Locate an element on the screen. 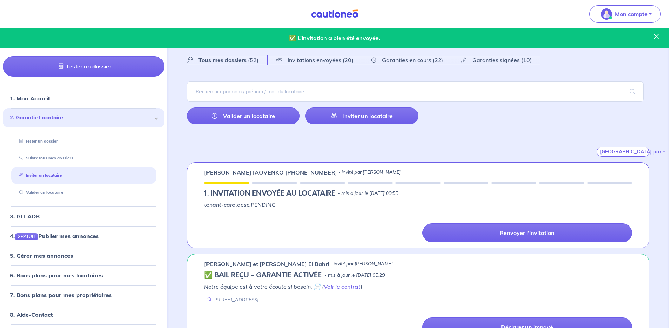  a: Tous mes dossiers(52) is located at coordinates (227, 60).